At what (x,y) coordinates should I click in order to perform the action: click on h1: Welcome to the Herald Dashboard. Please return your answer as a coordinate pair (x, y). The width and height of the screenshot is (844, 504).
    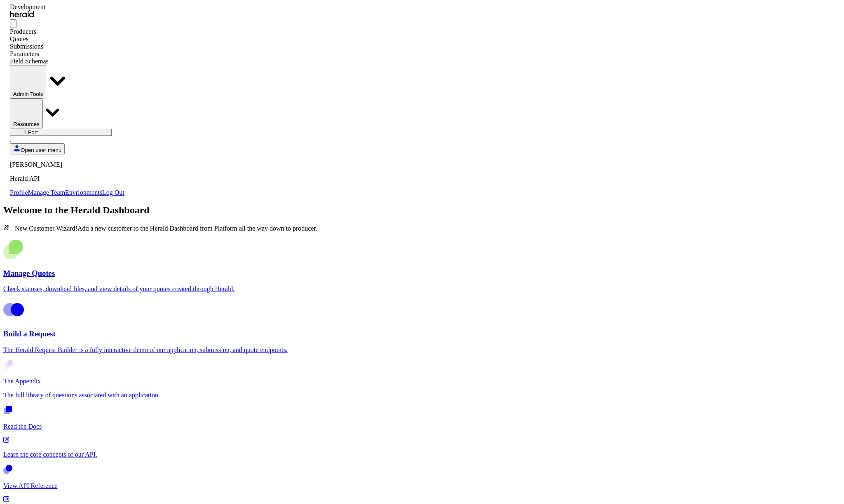
    Looking at the image, I should click on (422, 210).